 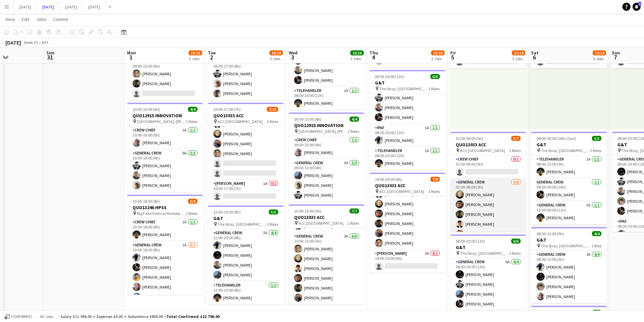 What do you see at coordinates (597, 138) in the screenshot?
I see `span: 3/3` at bounding box center [597, 138].